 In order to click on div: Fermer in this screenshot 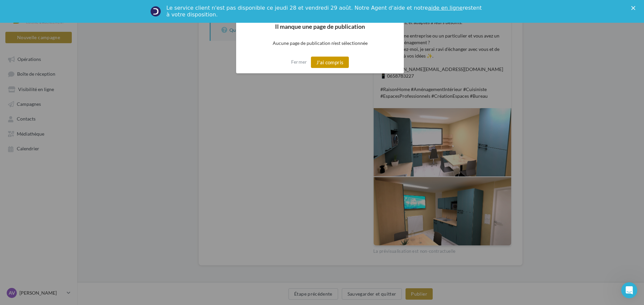, I will do `click(634, 8)`.